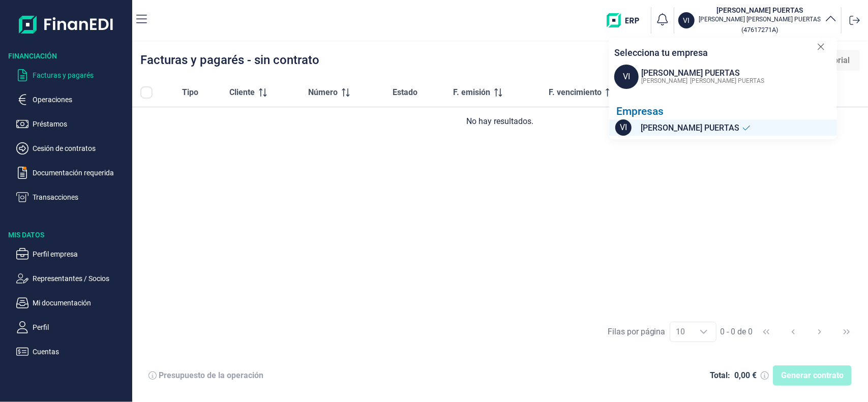 The image size is (868, 402). What do you see at coordinates (66, 24) in the screenshot?
I see `img: Logo de aplicación` at bounding box center [66, 24].